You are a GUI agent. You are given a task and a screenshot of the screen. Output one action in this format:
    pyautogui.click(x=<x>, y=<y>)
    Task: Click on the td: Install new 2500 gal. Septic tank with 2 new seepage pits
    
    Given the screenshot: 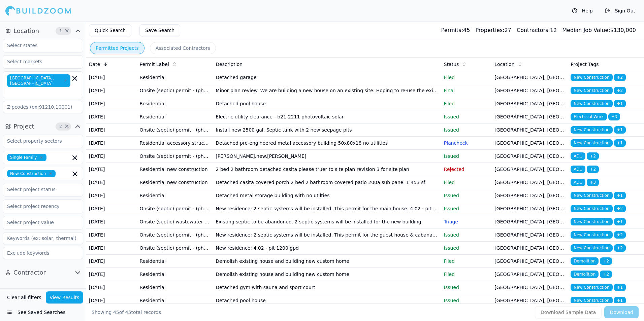 What is the action you would take?
    pyautogui.click(x=327, y=130)
    